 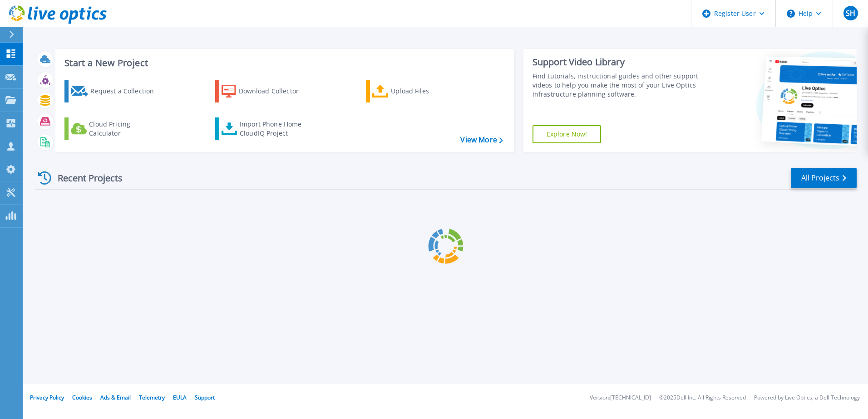 I want to click on a: Cookies, so click(x=82, y=397).